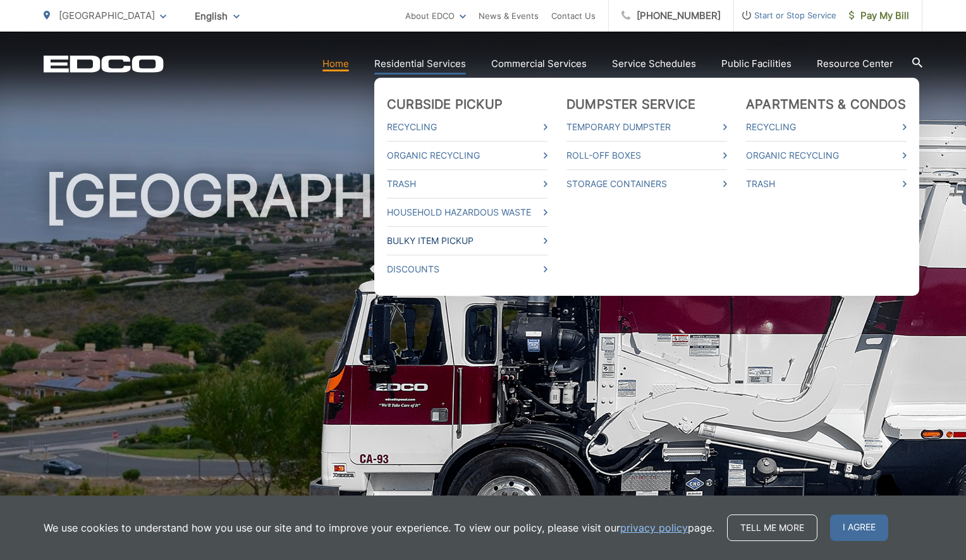  I want to click on a: Curbside Pickup, so click(445, 104).